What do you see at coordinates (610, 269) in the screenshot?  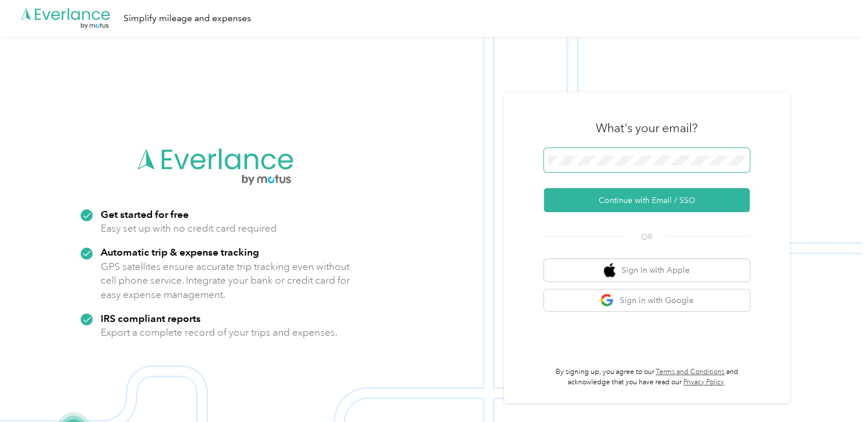 I see `img: apple logo` at bounding box center [610, 269].